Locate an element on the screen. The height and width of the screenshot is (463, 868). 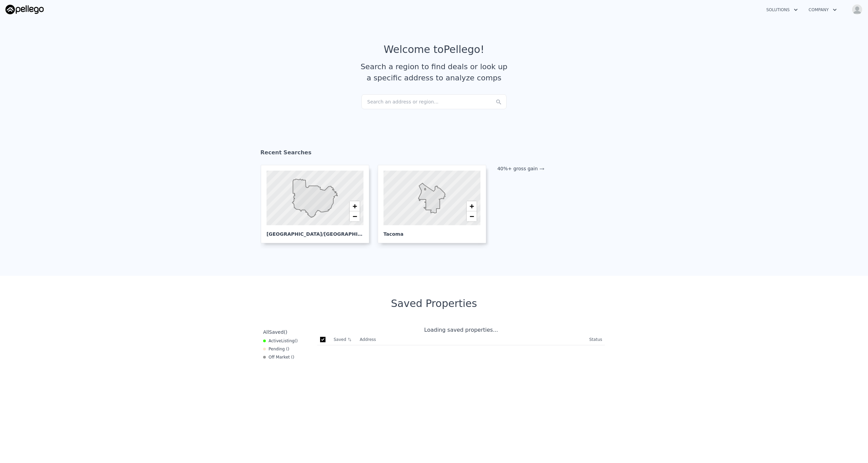
span: Active ( ) is located at coordinates (283, 341).